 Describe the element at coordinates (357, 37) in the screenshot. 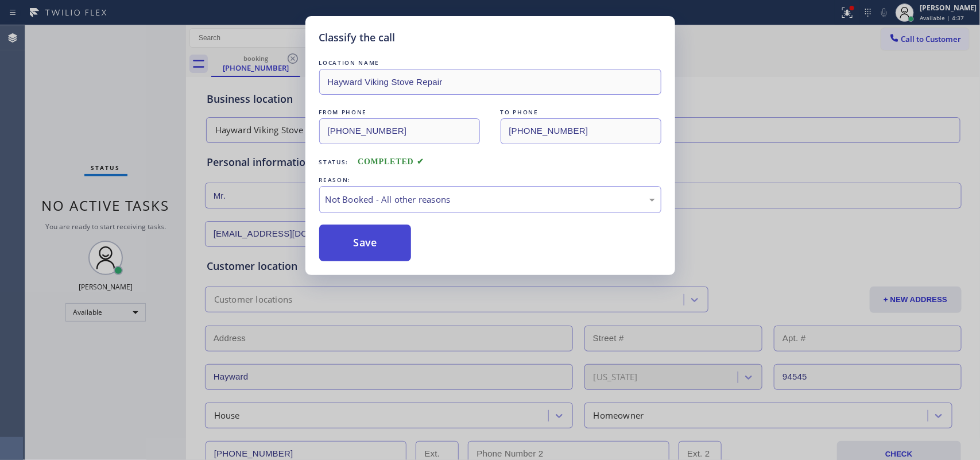

I see `h5: Classify the call` at that location.